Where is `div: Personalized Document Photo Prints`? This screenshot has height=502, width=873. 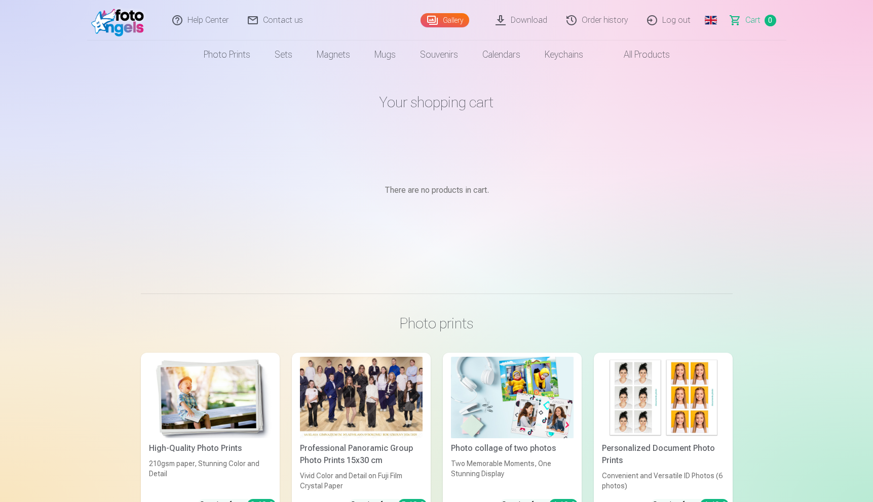
div: Personalized Document Photo Prints is located at coordinates (663, 455).